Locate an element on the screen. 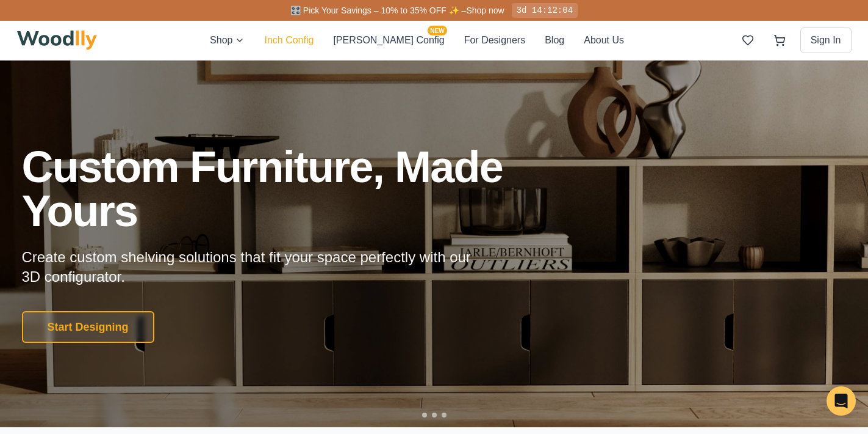 This screenshot has width=868, height=434. button: Start Designing is located at coordinates (88, 327).